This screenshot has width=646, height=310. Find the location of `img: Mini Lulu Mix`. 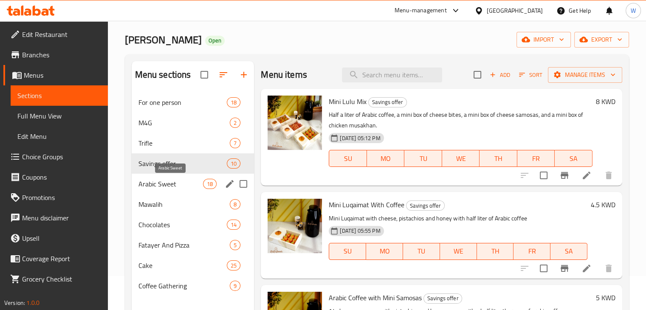

img: Mini Lulu Mix is located at coordinates (295, 123).